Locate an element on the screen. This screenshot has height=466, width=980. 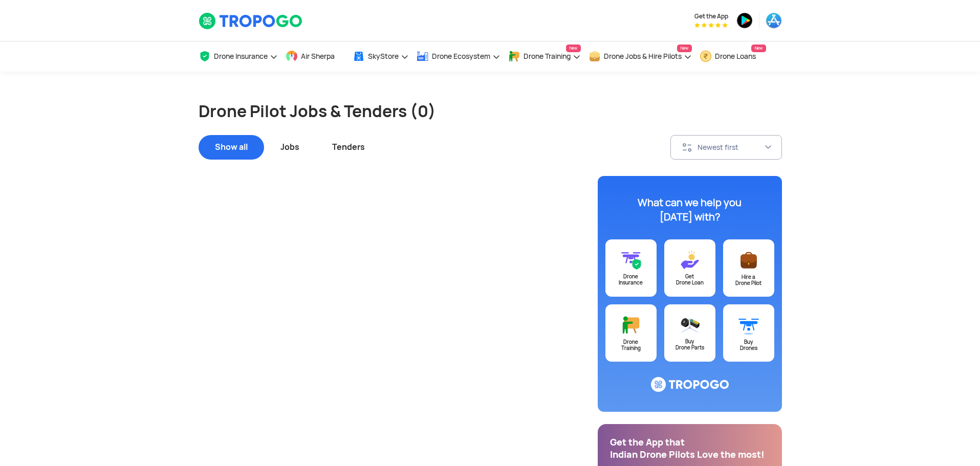
a: BuyDrones is located at coordinates (748, 333).